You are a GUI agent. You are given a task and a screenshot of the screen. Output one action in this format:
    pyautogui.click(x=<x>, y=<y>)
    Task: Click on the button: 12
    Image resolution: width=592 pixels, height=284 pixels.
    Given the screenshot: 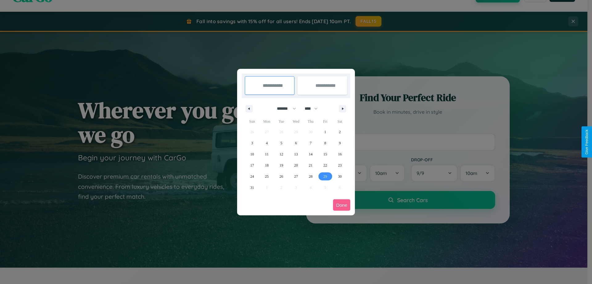 What is the action you would take?
    pyautogui.click(x=281, y=154)
    